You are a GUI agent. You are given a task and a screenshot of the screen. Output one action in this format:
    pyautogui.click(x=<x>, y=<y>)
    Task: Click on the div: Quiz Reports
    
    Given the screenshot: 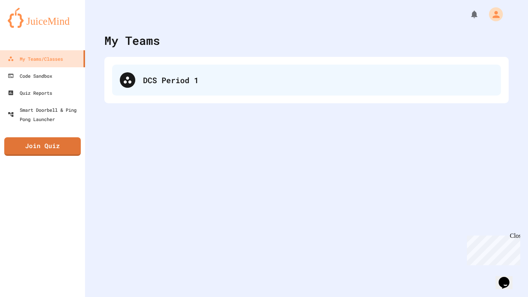 What is the action you would take?
    pyautogui.click(x=30, y=93)
    